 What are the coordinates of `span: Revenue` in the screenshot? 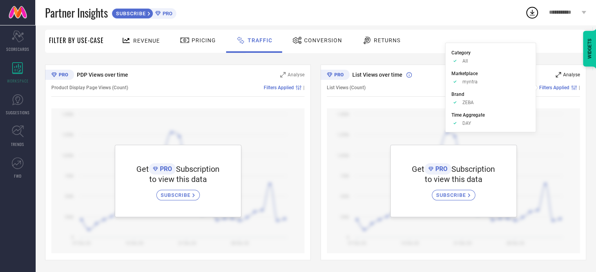 It's located at (147, 41).